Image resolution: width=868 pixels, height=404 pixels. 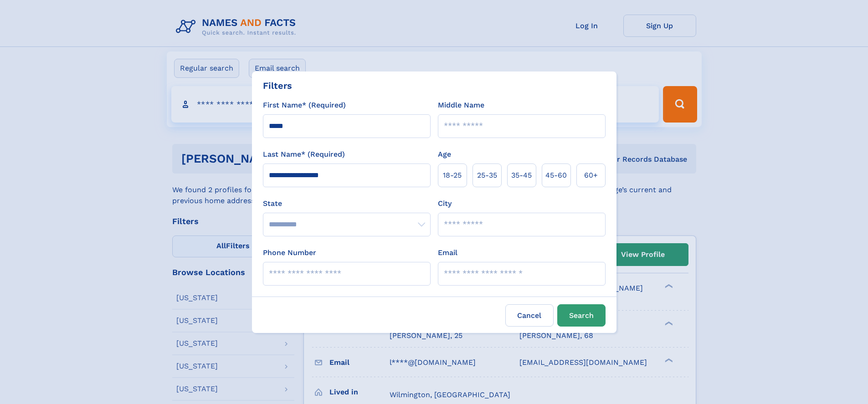 I want to click on label: First Name* (Required), so click(x=305, y=105).